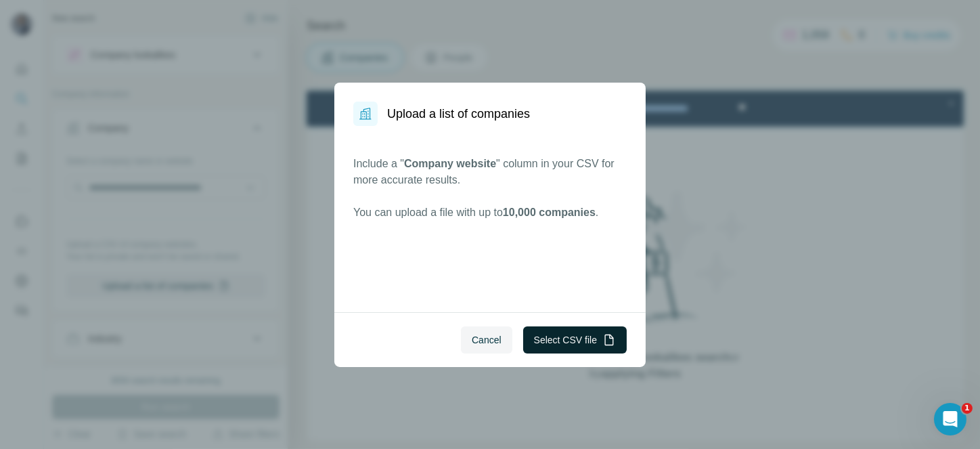 The image size is (980, 449). Describe the element at coordinates (549, 212) in the screenshot. I see `span: 10,000 companies` at that location.